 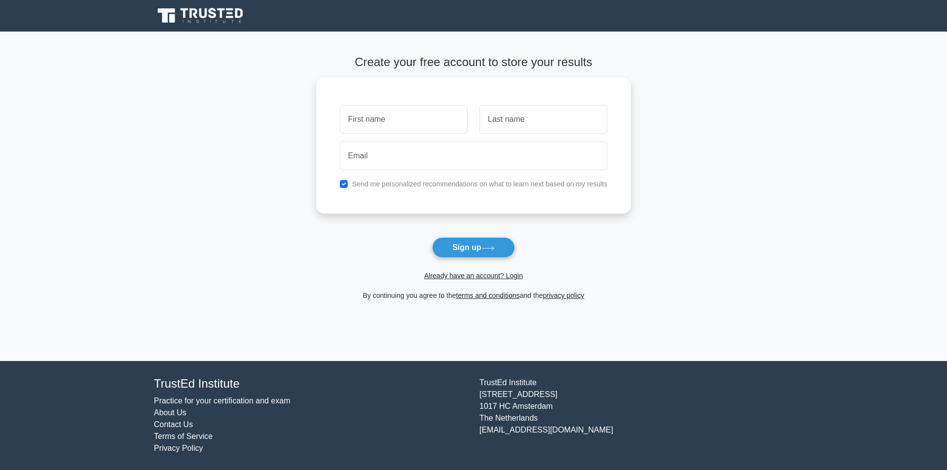 What do you see at coordinates (311, 384) in the screenshot?
I see `h4: TrustEd Institute` at bounding box center [311, 384].